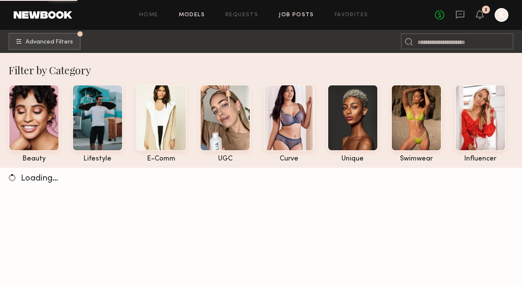  What do you see at coordinates (485, 10) in the screenshot?
I see `div: 2` at bounding box center [485, 10].